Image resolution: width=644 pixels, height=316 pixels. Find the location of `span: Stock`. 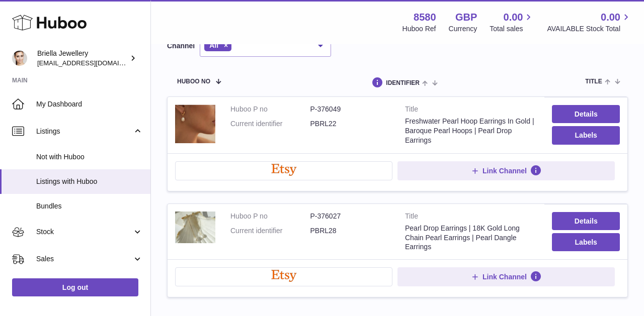

span: Stock is located at coordinates (84, 232).